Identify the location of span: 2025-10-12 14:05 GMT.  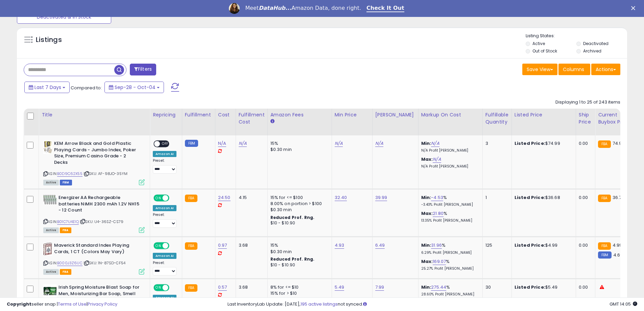
(623, 304).